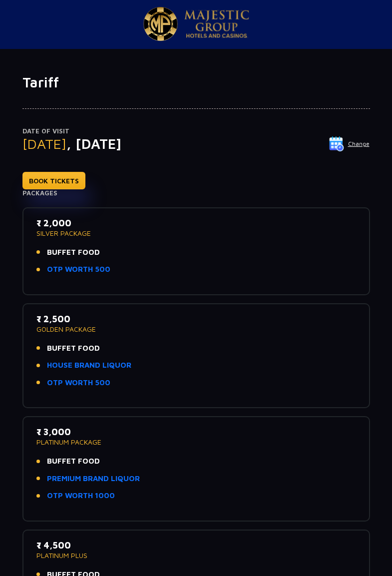  Describe the element at coordinates (196, 431) in the screenshot. I see `p: ₹ 3,000` at that location.